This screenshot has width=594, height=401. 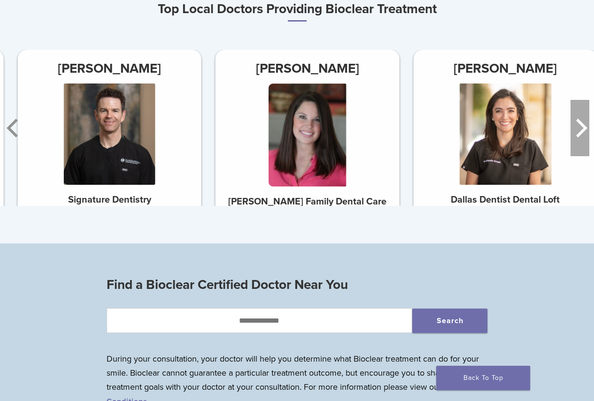 I want to click on img: Dr. Jacob Grapevine, so click(x=109, y=134).